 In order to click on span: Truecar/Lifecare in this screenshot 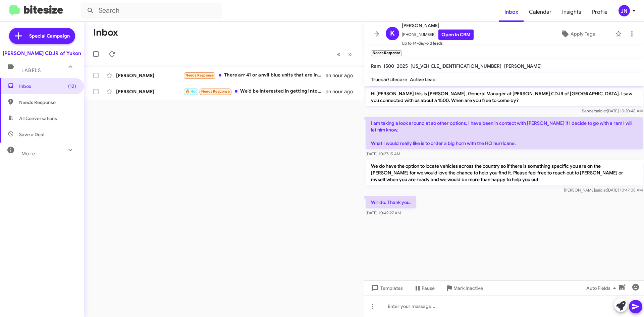, I will do `click(389, 80)`.